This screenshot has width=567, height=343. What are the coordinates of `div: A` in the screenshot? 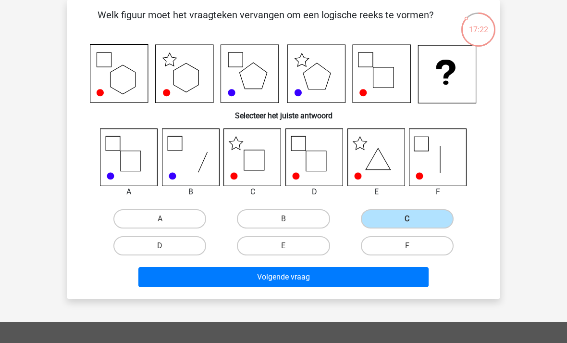 It's located at (129, 192).